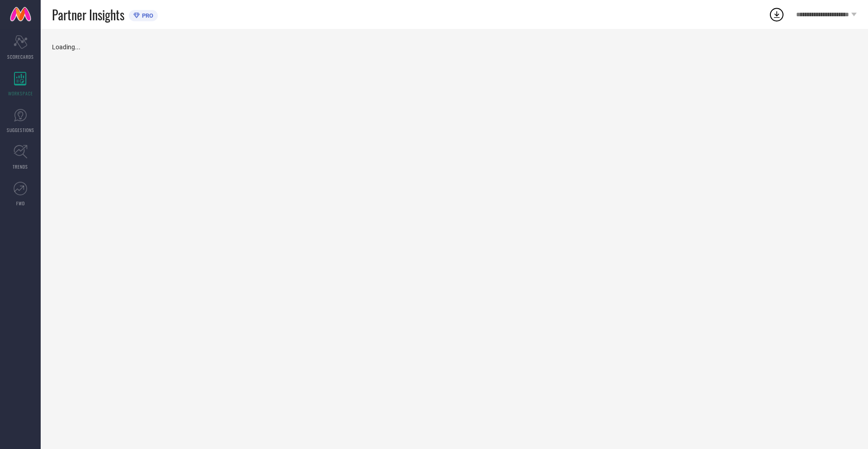  Describe the element at coordinates (21, 203) in the screenshot. I see `span: FWD` at that location.